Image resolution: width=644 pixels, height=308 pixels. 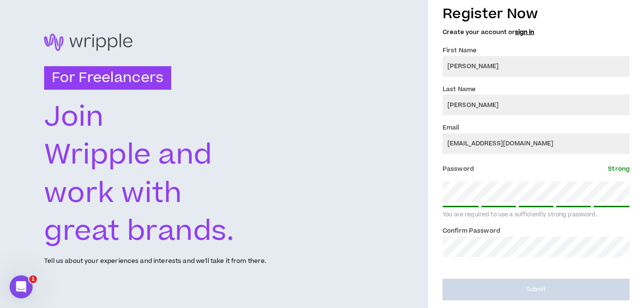 I want to click on input: Last name, so click(x=537, y=105).